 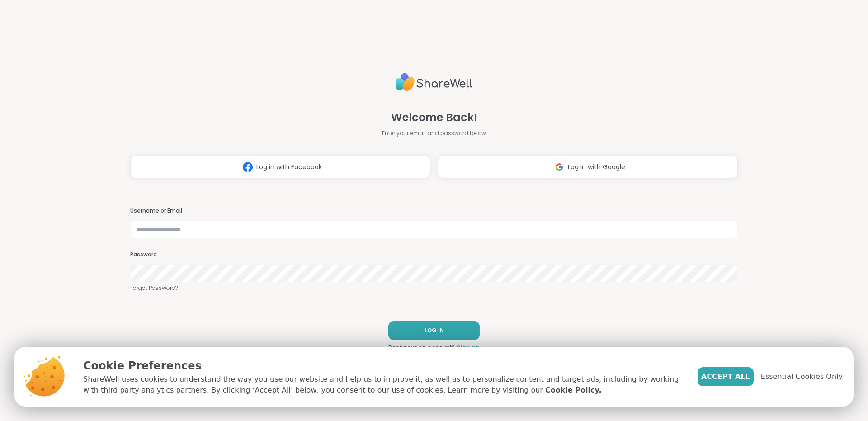 What do you see at coordinates (725, 376) in the screenshot?
I see `span: Accept All` at bounding box center [725, 376].